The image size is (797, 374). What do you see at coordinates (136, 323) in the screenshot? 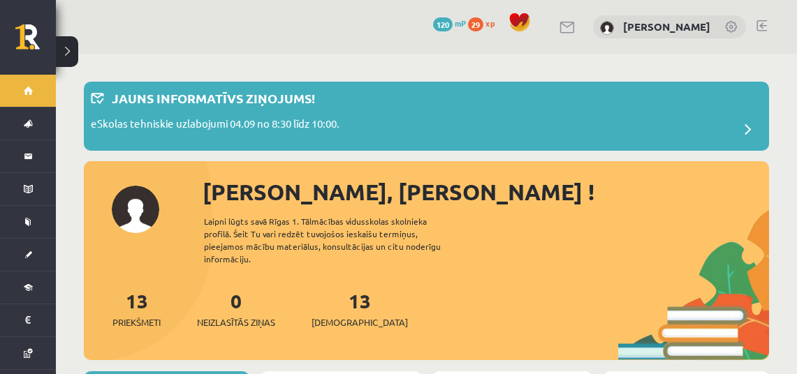
I see `span: Priekšmeti` at bounding box center [136, 323].